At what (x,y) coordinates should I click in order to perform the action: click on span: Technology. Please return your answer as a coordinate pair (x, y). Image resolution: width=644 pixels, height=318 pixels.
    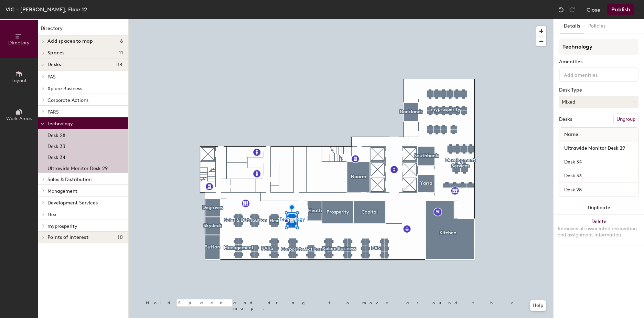
    Looking at the image, I should click on (60, 123).